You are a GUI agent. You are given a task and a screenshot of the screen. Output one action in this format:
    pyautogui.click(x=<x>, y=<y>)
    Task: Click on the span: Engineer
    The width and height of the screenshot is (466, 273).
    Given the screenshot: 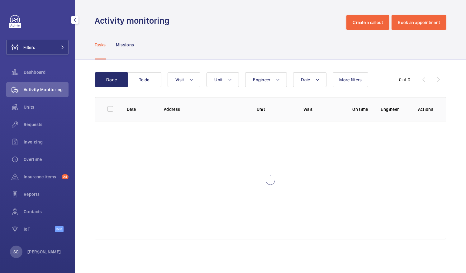 What is the action you would take?
    pyautogui.click(x=262, y=80)
    